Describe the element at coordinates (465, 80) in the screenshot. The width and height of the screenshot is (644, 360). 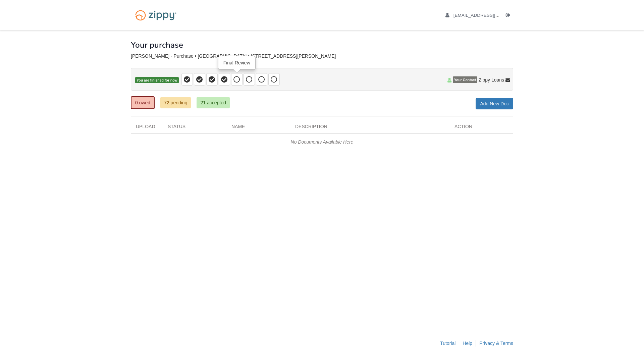
I see `span: Your Contact` at that location.